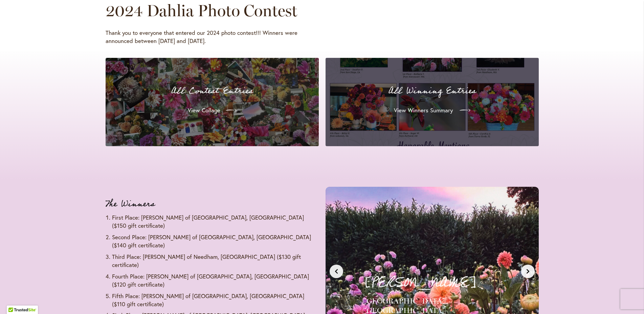 Image resolution: width=644 pixels, height=314 pixels. I want to click on a: View Winners Summary, so click(432, 111).